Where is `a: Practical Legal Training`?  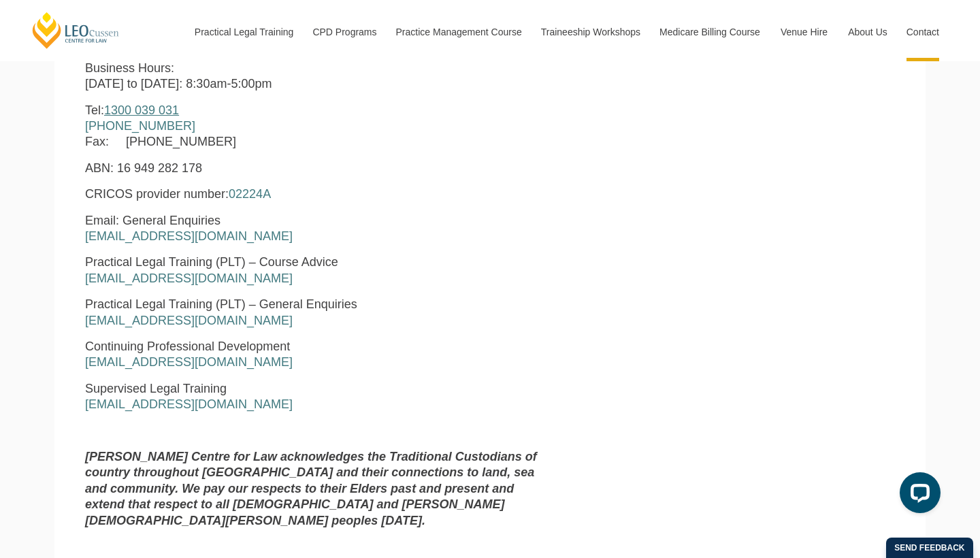
a: Practical Legal Training is located at coordinates (244, 32).